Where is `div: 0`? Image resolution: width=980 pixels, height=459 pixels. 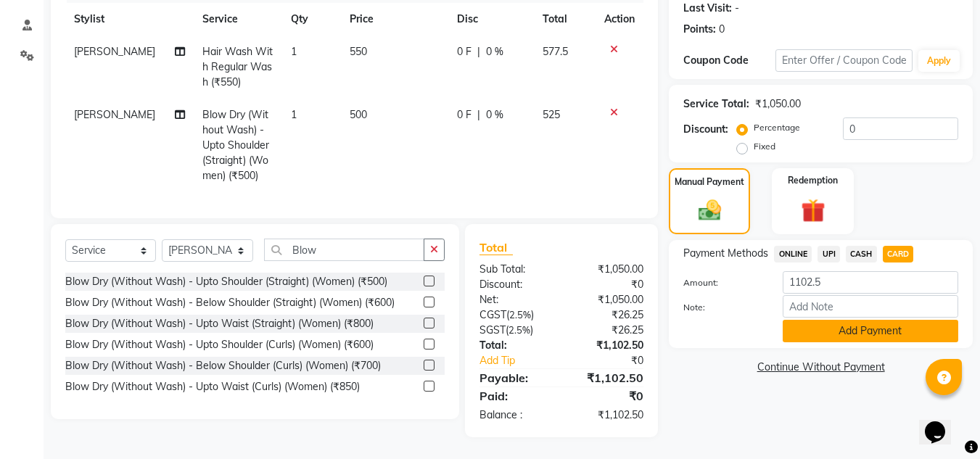
div: 0 is located at coordinates (721, 29).